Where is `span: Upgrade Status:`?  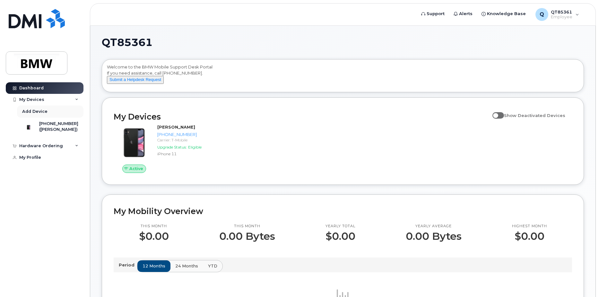 span: Upgrade Status: is located at coordinates (172, 147).